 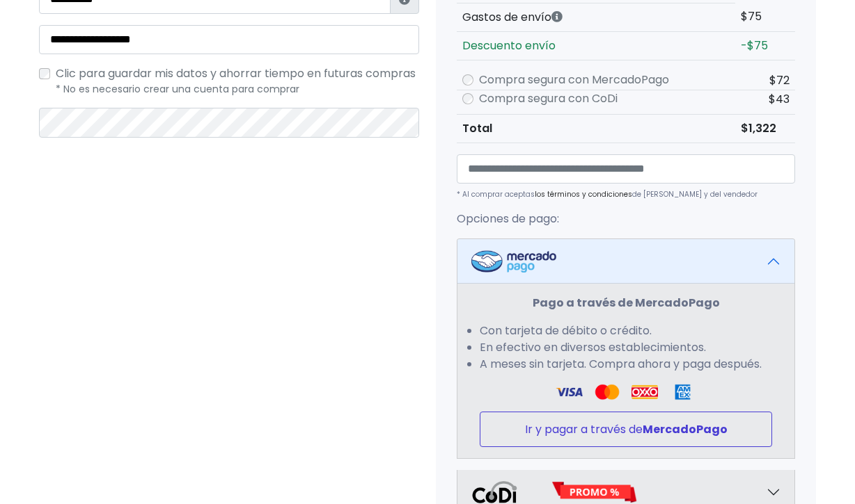 What do you see at coordinates (574, 80) in the screenshot?
I see `label: Compra segura con MercadoPago` at bounding box center [574, 80].